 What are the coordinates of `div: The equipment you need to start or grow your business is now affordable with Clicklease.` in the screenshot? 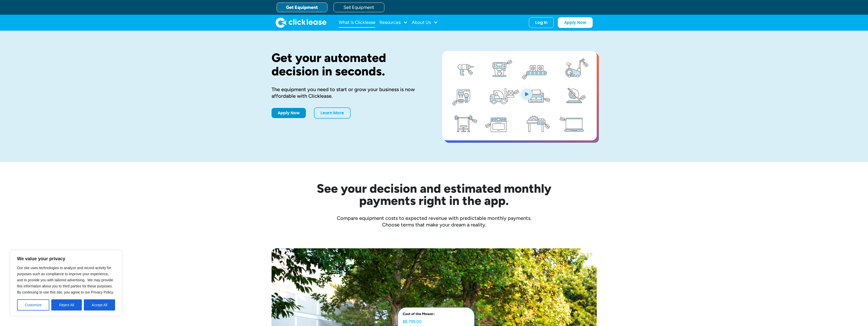 It's located at (349, 92).